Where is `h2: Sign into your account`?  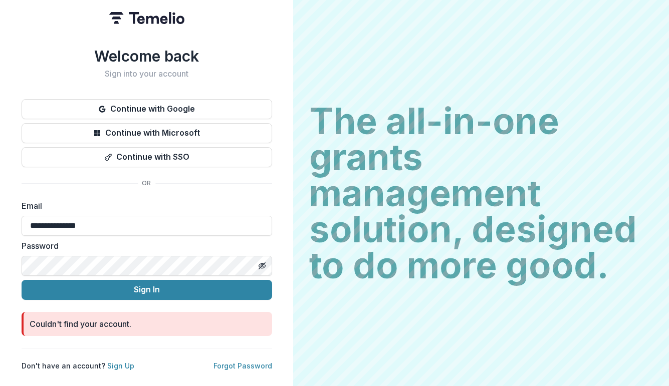
h2: Sign into your account is located at coordinates (147, 74).